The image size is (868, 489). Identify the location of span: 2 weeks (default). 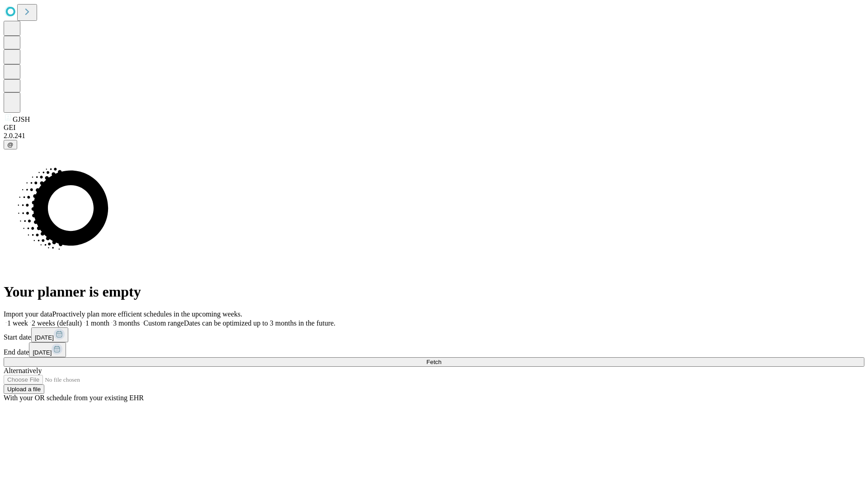
(56, 323).